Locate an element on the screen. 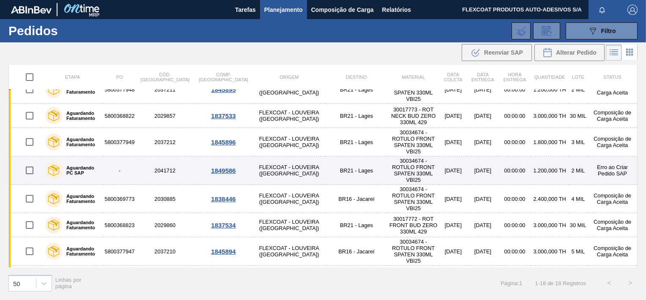 The image size is (646, 300). td: 5800369773 is located at coordinates (119, 198).